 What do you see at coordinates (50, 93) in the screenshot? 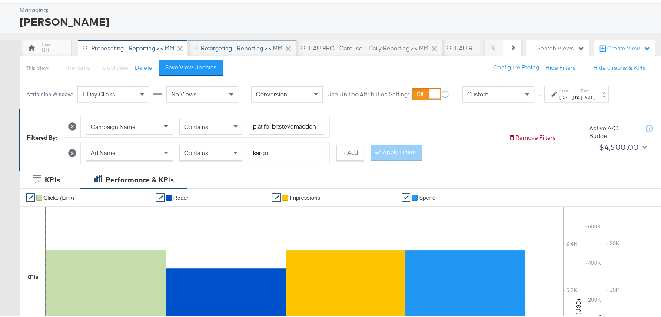
I see `div: Attribution Window:` at bounding box center [50, 93].